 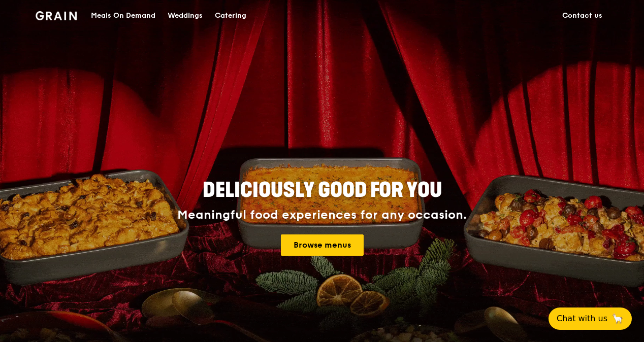 What do you see at coordinates (582, 319) in the screenshot?
I see `span: Chat with us` at bounding box center [582, 319].